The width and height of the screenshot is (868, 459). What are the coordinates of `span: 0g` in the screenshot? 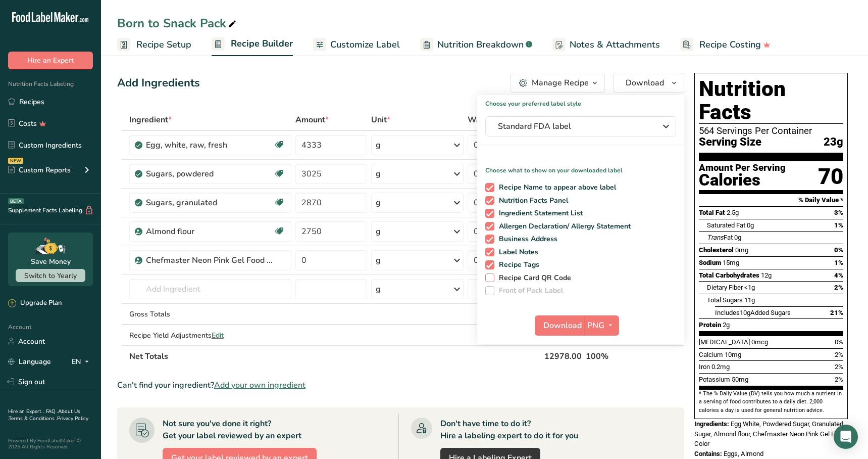 It's located at (738, 237).